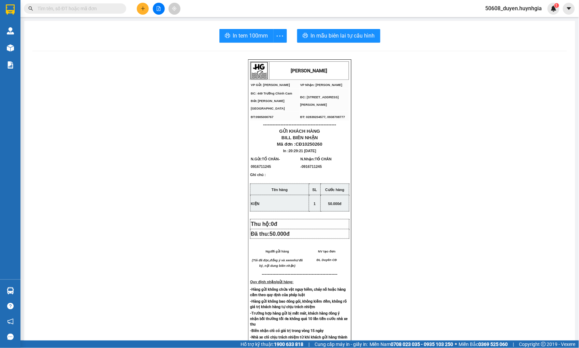  I want to click on input: Tìm tên, số ĐT hoặc mã đơn, so click(78, 9).